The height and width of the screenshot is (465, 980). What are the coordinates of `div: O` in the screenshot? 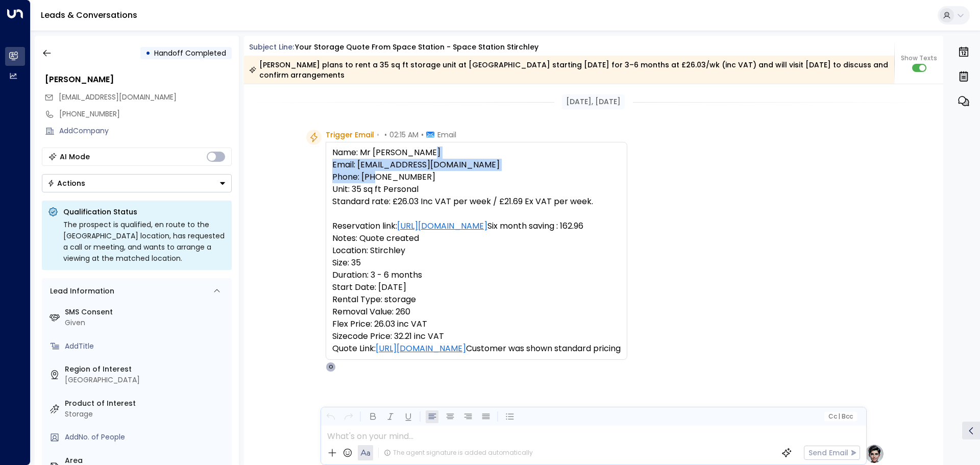 It's located at (331, 367).